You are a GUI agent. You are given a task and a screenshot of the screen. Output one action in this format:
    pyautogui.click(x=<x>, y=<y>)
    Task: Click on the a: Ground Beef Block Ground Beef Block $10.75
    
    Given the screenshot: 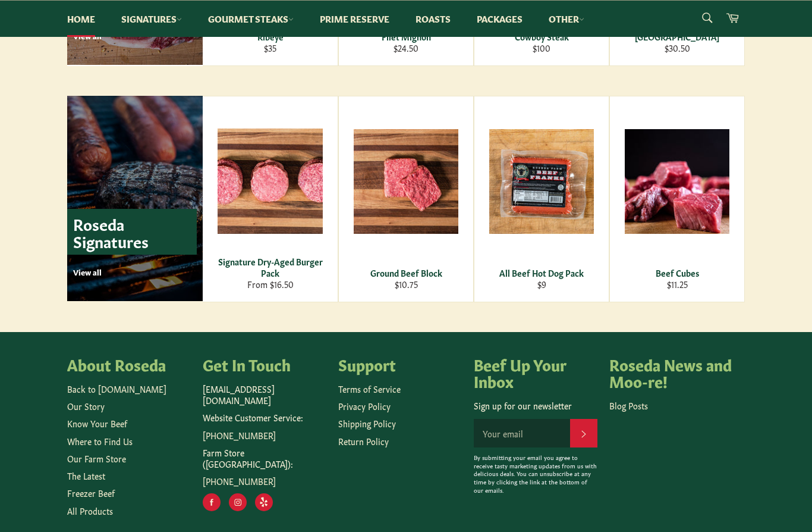 What is the action you would take?
    pyautogui.click(x=406, y=199)
    